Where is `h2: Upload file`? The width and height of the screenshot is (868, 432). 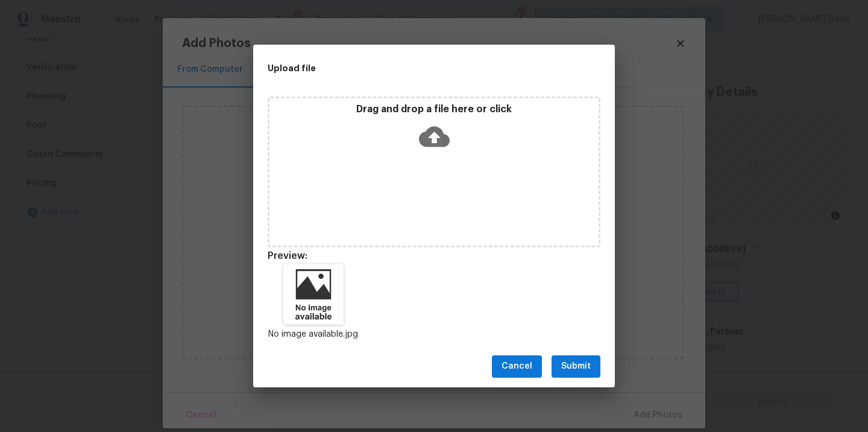 h2: Upload file is located at coordinates (407, 68).